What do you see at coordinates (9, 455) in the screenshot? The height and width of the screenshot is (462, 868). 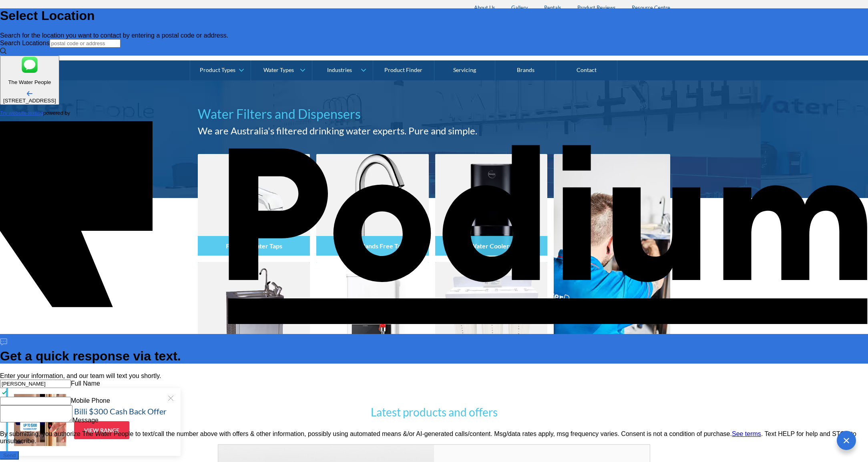 I see `div: Send` at bounding box center [9, 455].